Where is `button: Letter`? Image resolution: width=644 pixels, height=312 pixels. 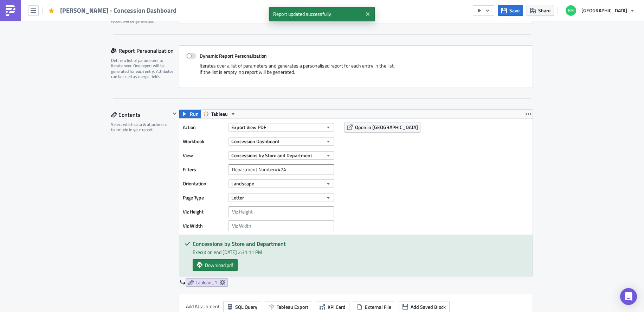
button: Letter is located at coordinates (281, 198).